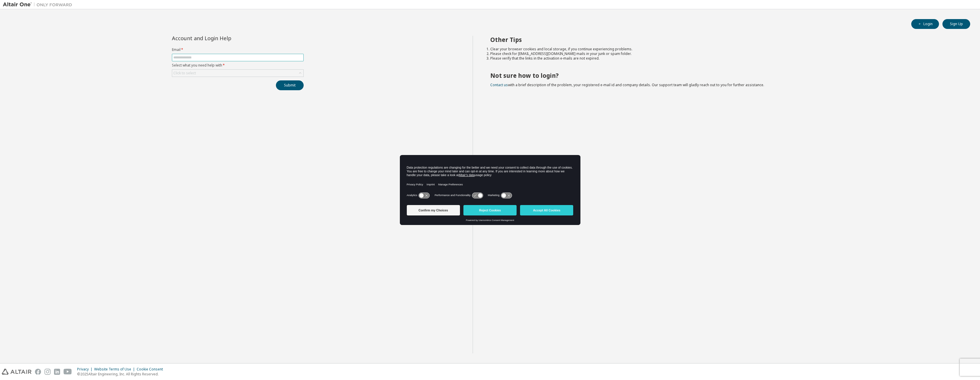 Image resolution: width=980 pixels, height=380 pixels. Describe the element at coordinates (67, 372) in the screenshot. I see `img: youtube.svg` at that location.